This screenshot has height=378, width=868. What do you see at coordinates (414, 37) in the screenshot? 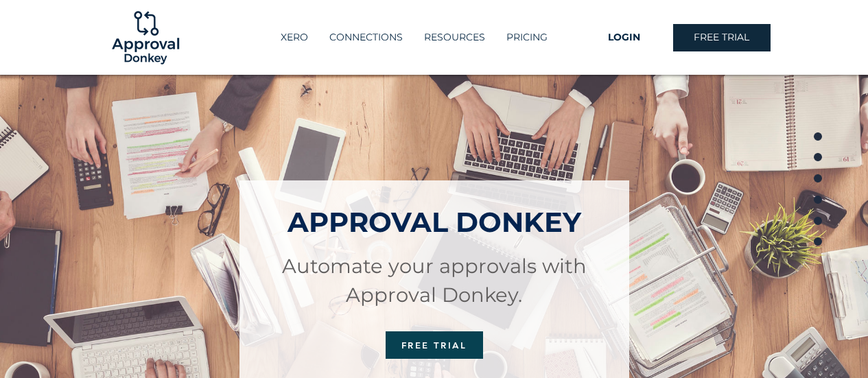
I see `nav: Site` at bounding box center [414, 37].